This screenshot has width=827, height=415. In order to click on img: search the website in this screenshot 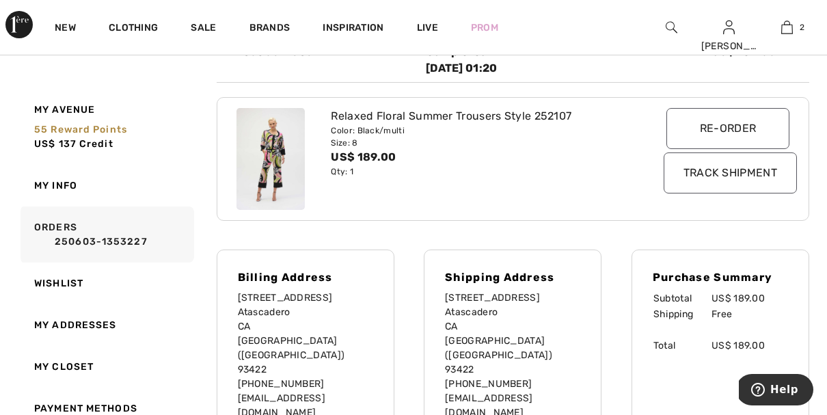, I will do `click(672, 27)`.